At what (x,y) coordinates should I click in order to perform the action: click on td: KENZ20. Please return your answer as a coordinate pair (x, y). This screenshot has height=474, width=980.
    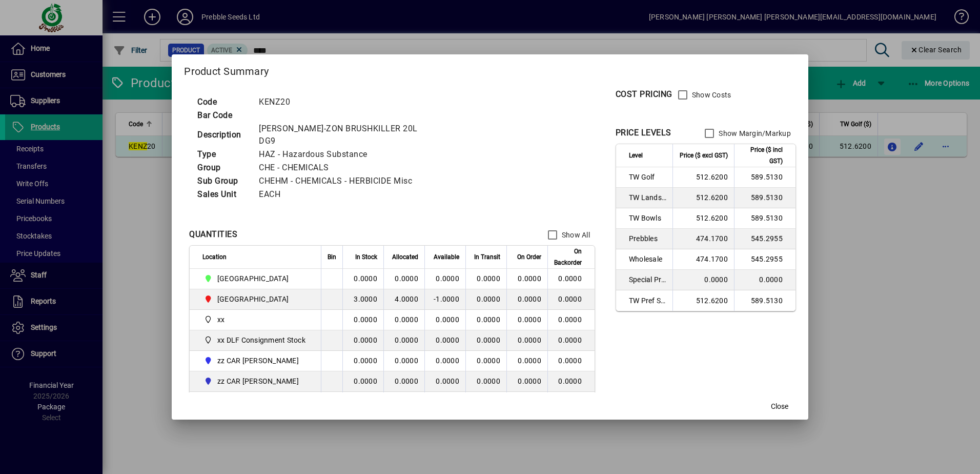
    Looking at the image, I should click on (347, 102).